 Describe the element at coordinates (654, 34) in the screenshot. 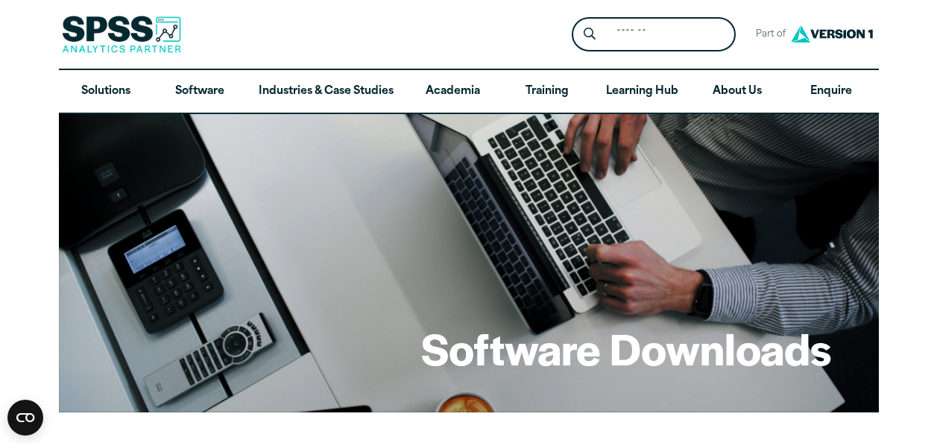

I see `form: Site Header Search Form` at that location.